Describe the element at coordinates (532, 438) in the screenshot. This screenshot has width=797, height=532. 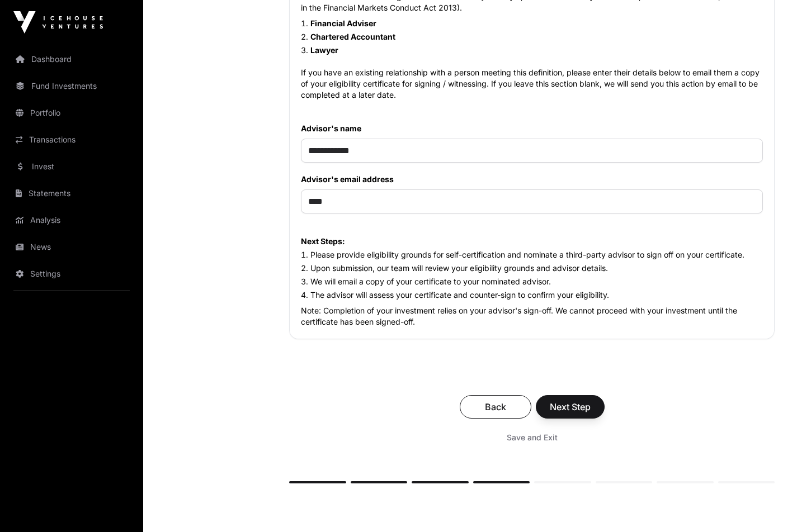
I see `span: Save and Exit` at that location.